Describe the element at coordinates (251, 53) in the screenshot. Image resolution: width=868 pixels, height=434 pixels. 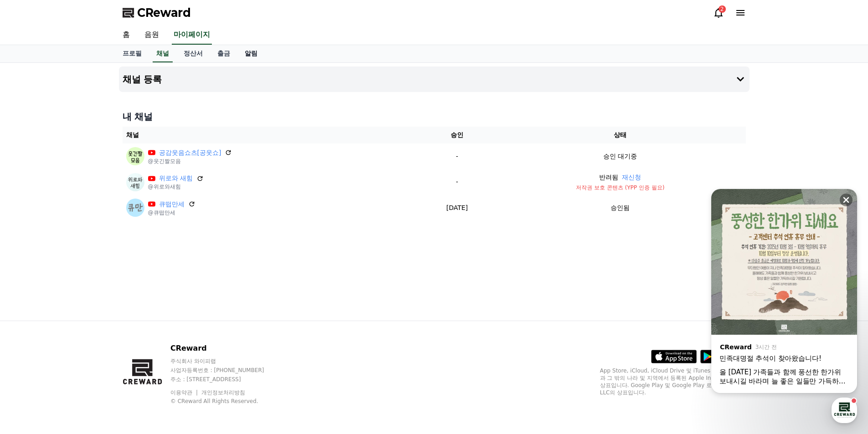
I see `a: 알림` at that location.